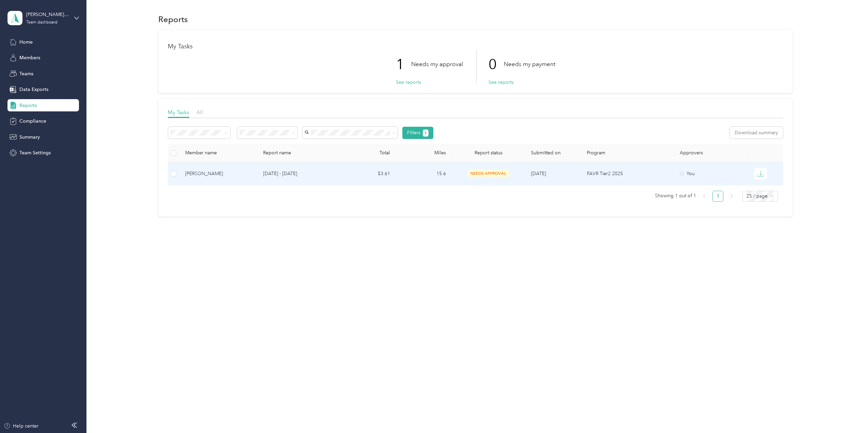 This screenshot has width=868, height=433. I want to click on div: Miles, so click(423, 153).